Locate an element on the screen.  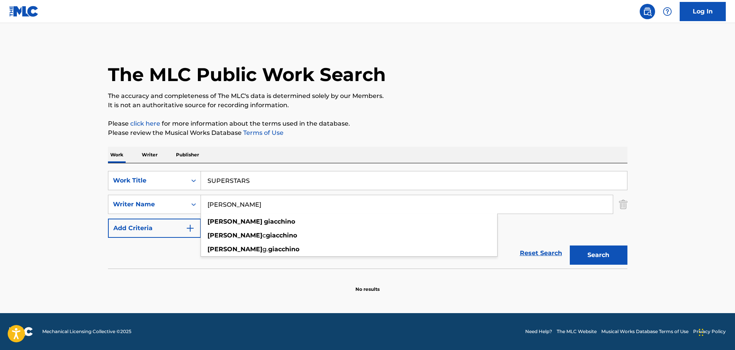
span: c is located at coordinates (264, 235).